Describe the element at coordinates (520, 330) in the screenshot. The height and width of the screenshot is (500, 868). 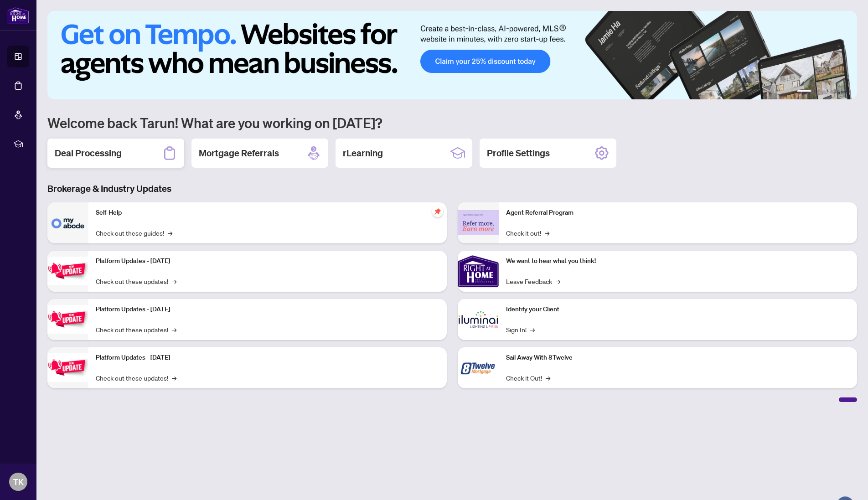
I see `a: Sign In!→` at that location.